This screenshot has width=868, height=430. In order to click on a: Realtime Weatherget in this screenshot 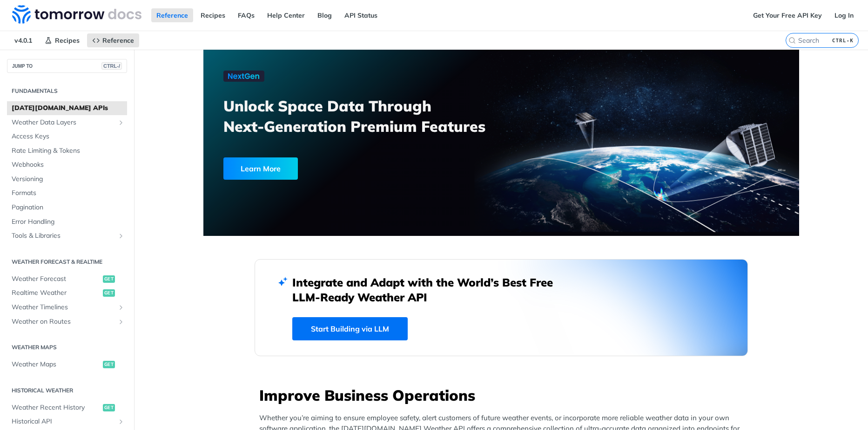, I will do `click(67, 293)`.